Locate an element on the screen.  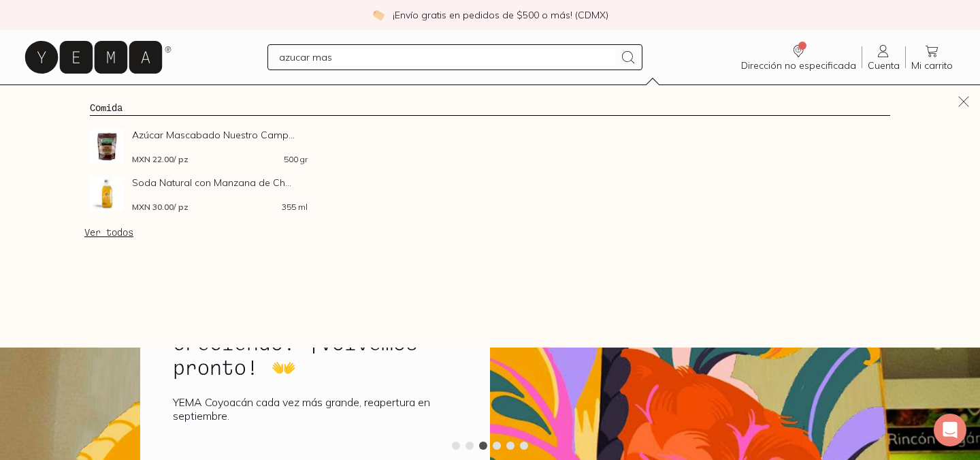
span: 355 ml is located at coordinates (294, 207).